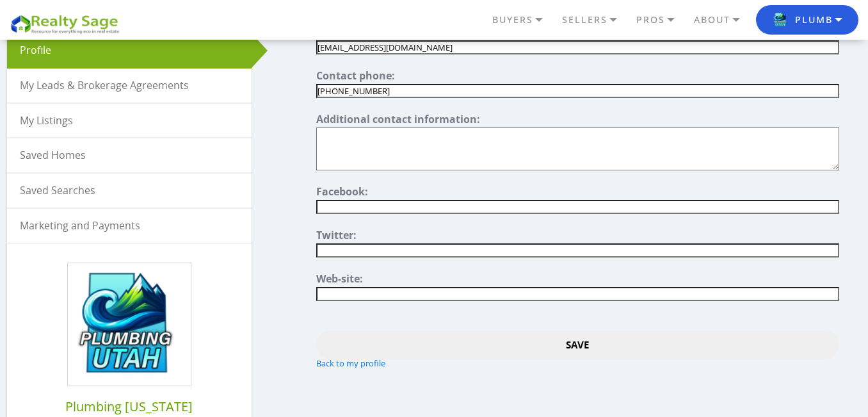 The image size is (868, 417). Describe the element at coordinates (523, 20) in the screenshot. I see `a: BUYERS` at that location.